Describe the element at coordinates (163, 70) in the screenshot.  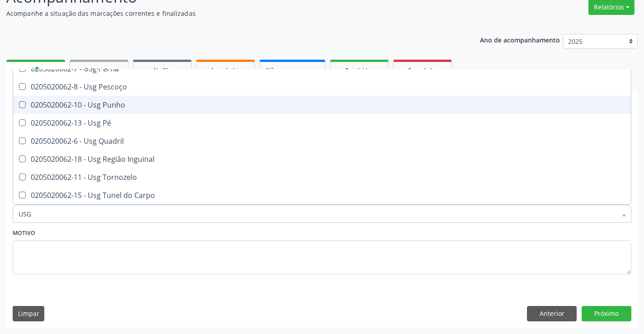
I see `span: Na fila` at that location.